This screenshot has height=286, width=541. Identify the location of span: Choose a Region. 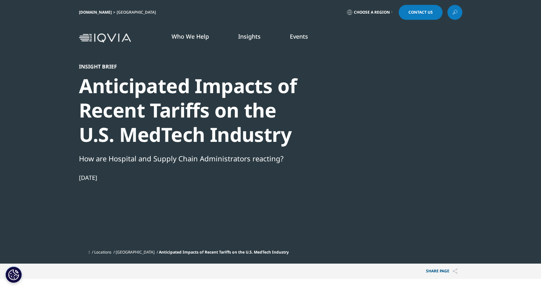
(372, 12).